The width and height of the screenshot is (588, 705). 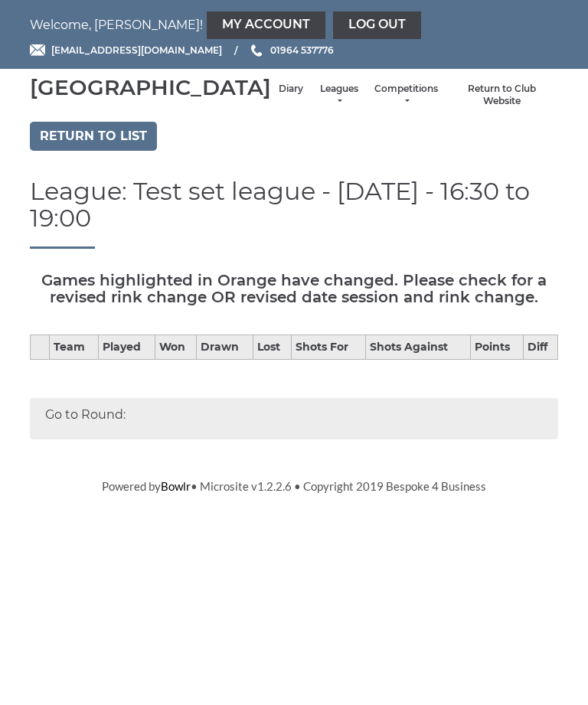 What do you see at coordinates (273, 348) in the screenshot?
I see `th: Lost` at bounding box center [273, 348].